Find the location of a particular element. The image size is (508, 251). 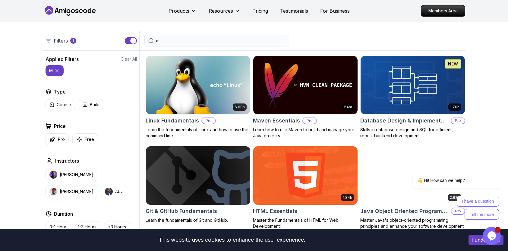

button: Free is located at coordinates (85, 139).